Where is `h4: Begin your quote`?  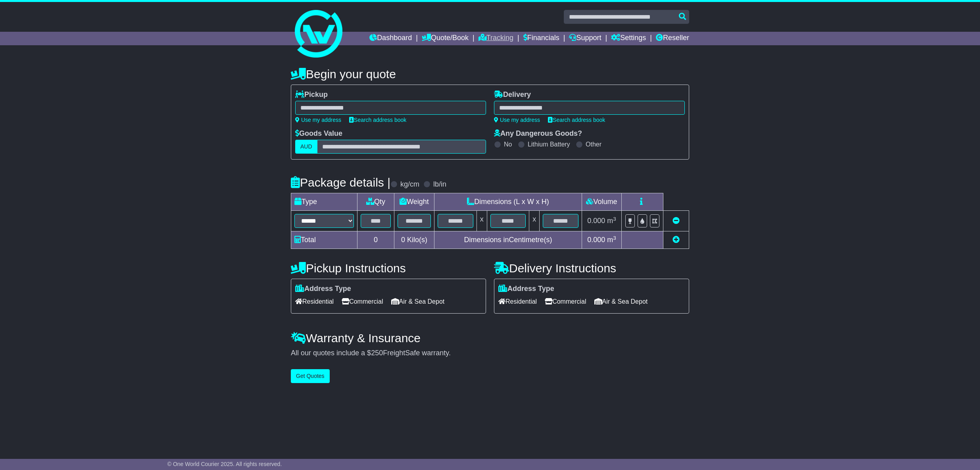
h4: Begin your quote is located at coordinates (490, 74).